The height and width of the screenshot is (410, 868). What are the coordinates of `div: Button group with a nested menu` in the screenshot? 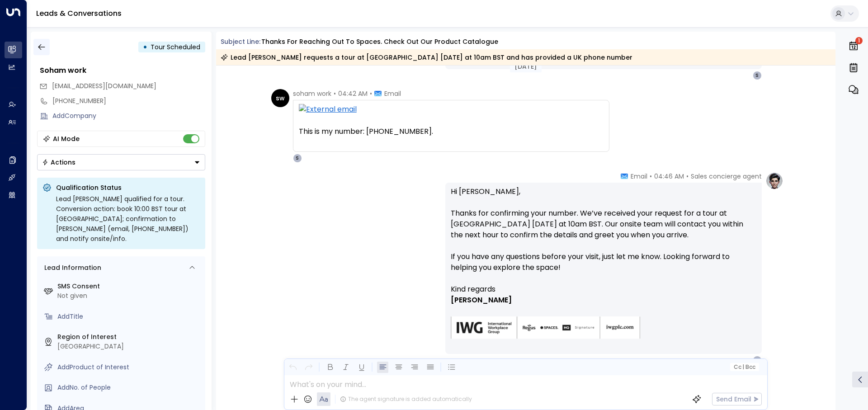 It's located at (121, 162).